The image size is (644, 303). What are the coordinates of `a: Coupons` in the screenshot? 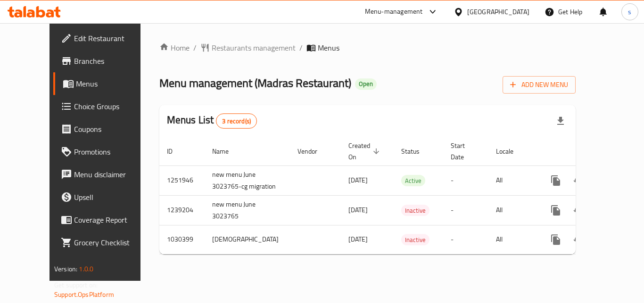 It's located at (105, 129).